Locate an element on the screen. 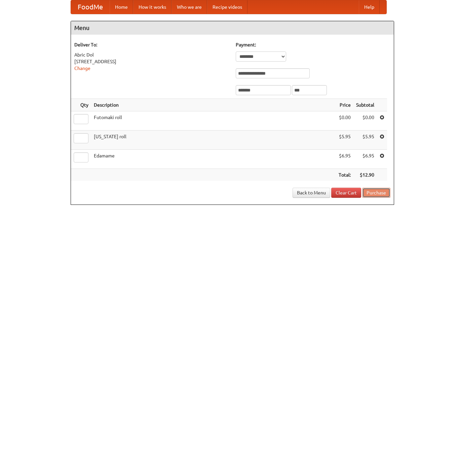 This screenshot has height=476, width=457. a: Recipe videos is located at coordinates (227, 7).